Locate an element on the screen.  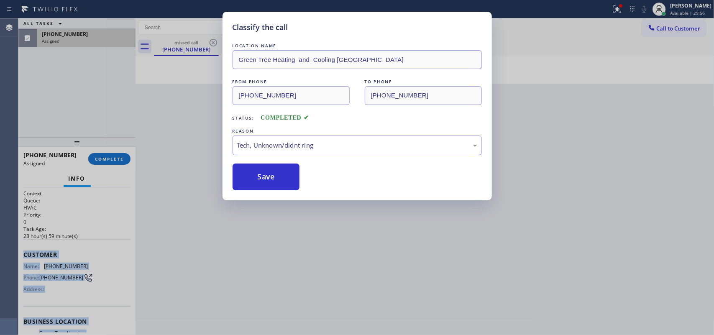
div: TO PHONE is located at coordinates (424, 82).